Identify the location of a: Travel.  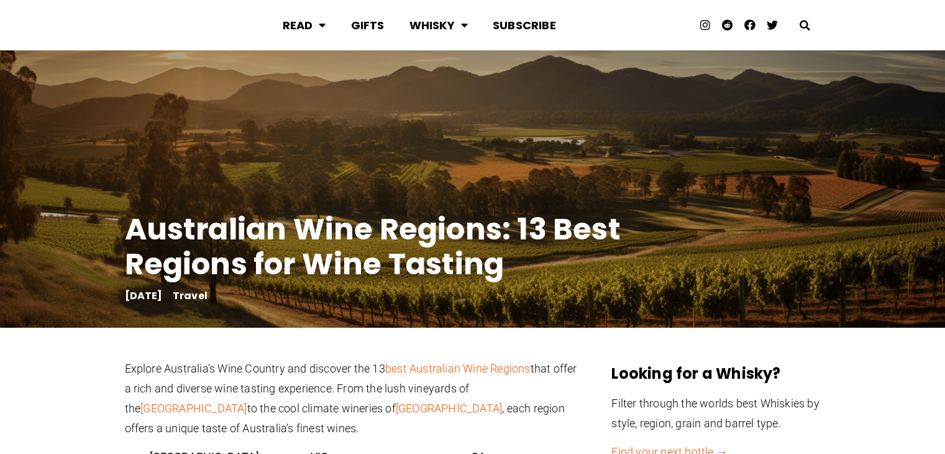
(190, 295).